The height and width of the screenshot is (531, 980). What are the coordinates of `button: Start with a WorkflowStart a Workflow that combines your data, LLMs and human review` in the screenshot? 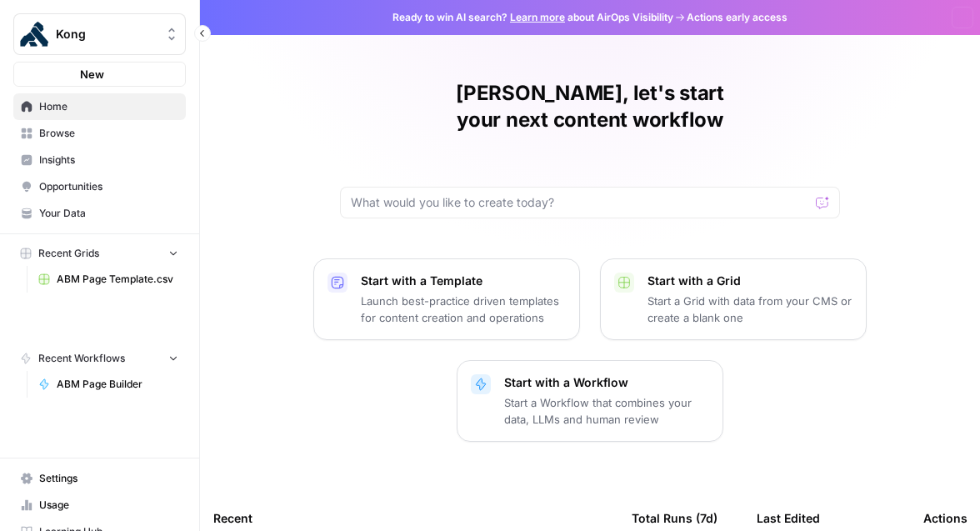 It's located at (590, 401).